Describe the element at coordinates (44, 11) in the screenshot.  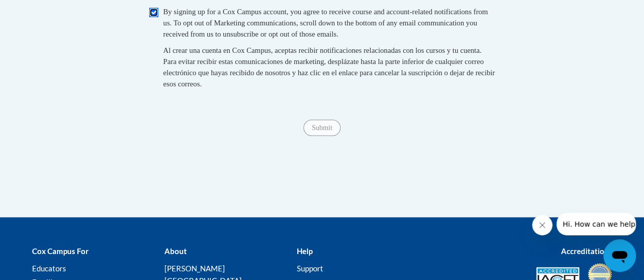
I see `span: Hi. How can we help?` at that location.